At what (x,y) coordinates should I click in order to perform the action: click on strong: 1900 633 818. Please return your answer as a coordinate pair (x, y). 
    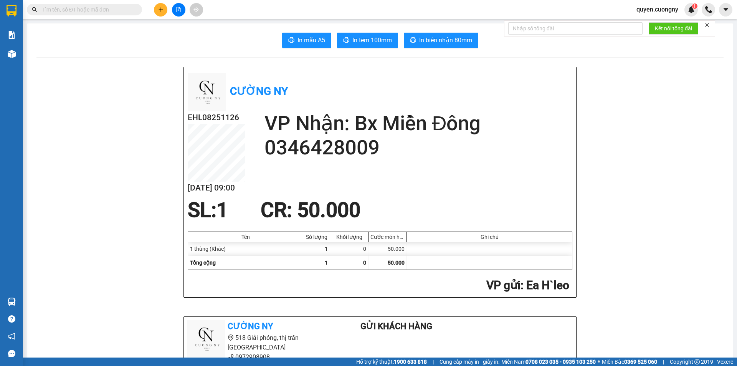
    Looking at the image, I should click on (410, 362).